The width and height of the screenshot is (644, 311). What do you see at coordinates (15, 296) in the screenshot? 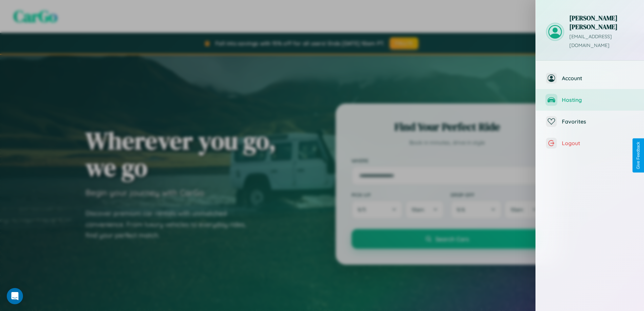
I see `div: Open Intercom Messenger` at bounding box center [15, 296].